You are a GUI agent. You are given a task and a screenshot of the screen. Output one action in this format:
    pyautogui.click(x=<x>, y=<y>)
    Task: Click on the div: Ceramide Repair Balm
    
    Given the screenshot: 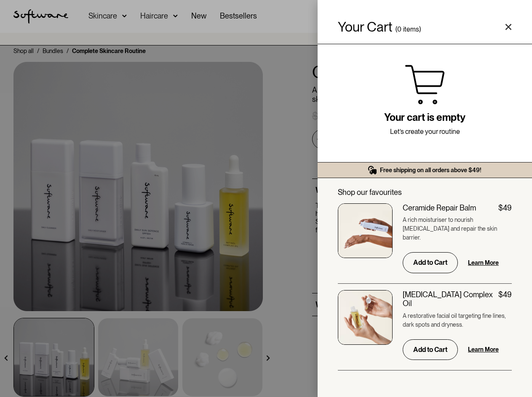 What is the action you would take?
    pyautogui.click(x=440, y=208)
    